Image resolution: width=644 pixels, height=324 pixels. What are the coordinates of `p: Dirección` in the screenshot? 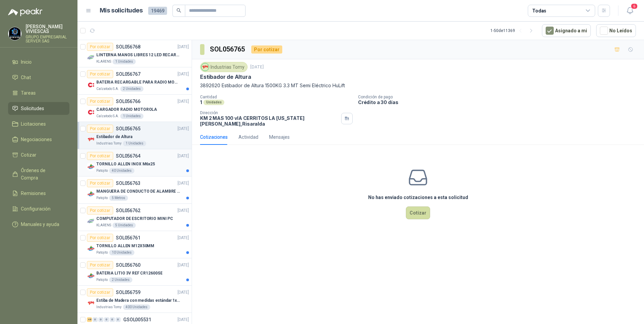 It's located at (269, 113).